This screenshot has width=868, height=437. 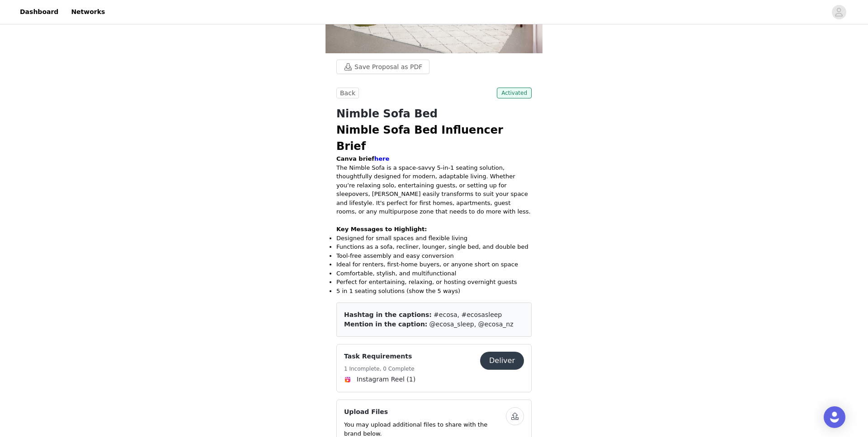 I want to click on h4: Upload Files, so click(x=425, y=412).